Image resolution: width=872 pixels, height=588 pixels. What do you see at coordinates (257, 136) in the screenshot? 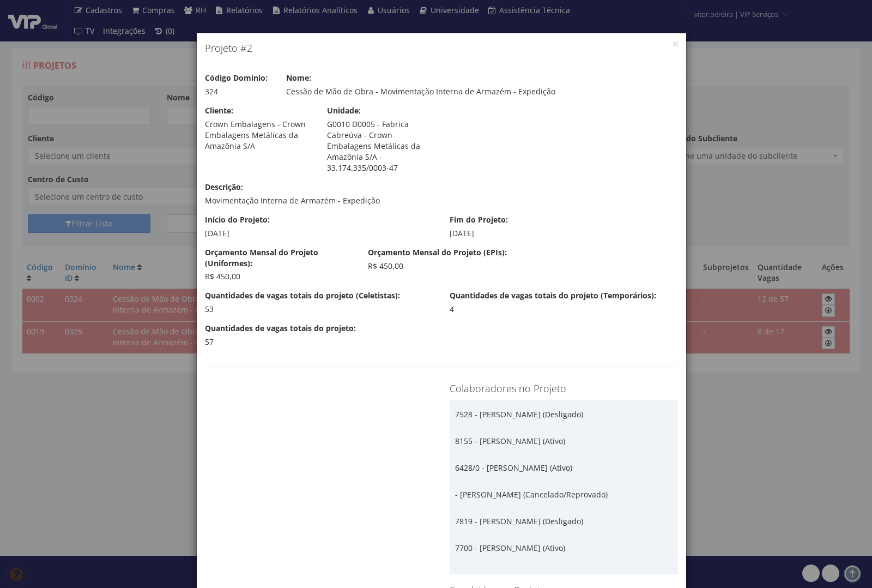
I see `div: Crown Embalagens - Crown Embalagens Metálicas da Amazônia S/A` at bounding box center [257, 136].